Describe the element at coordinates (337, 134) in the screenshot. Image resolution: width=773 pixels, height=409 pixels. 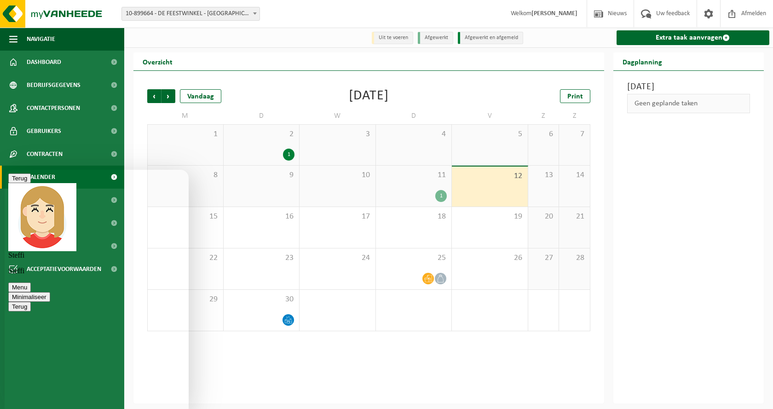
I see `span: 3` at that location.